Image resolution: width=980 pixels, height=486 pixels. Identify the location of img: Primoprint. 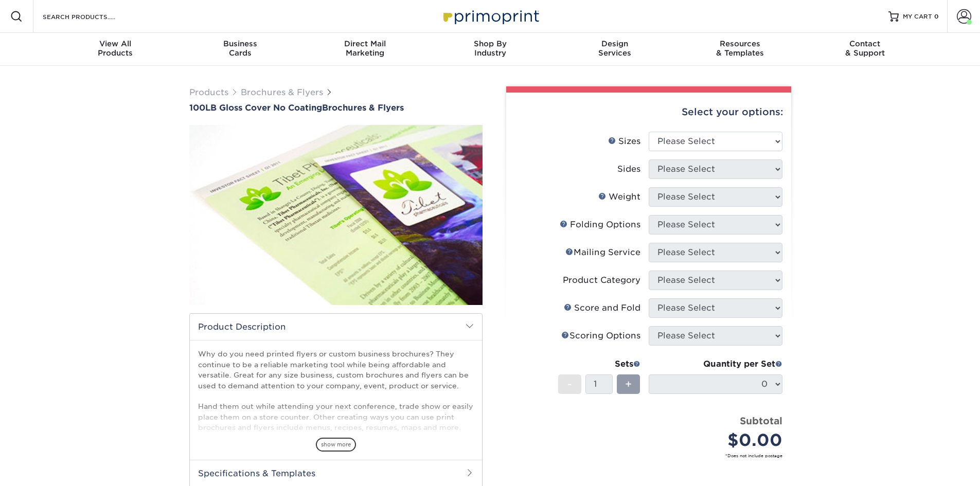
(490, 16).